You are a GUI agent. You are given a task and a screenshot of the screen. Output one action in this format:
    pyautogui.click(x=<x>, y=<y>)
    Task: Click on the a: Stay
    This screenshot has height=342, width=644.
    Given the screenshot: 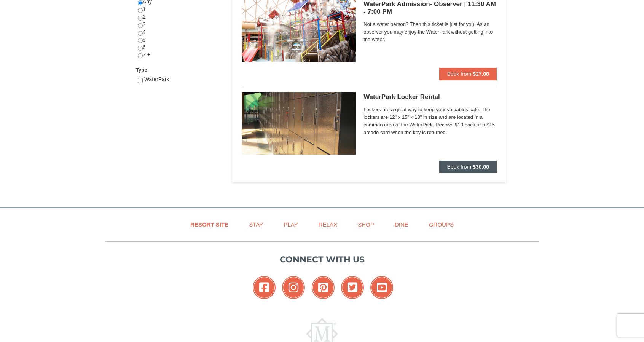 What is the action you would take?
    pyautogui.click(x=256, y=224)
    